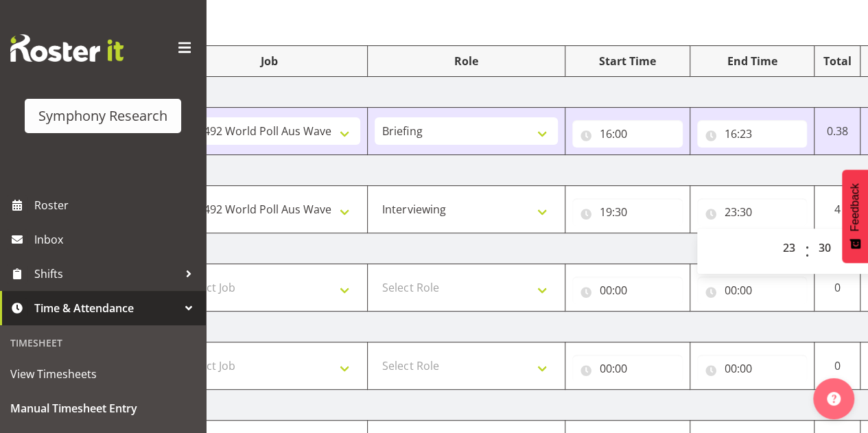 This screenshot has height=433, width=868. I want to click on button: Feedback - Show survey, so click(854, 216).